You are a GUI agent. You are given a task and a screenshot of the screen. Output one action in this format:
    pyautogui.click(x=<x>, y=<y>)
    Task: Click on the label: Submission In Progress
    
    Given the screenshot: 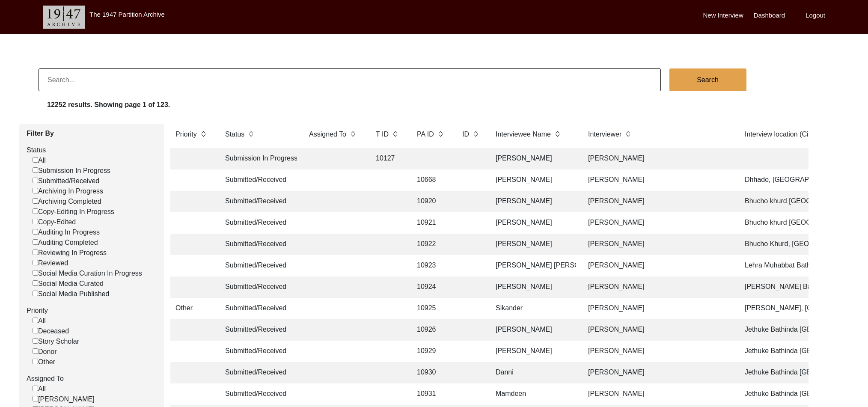 What is the action you would take?
    pyautogui.click(x=72, y=171)
    